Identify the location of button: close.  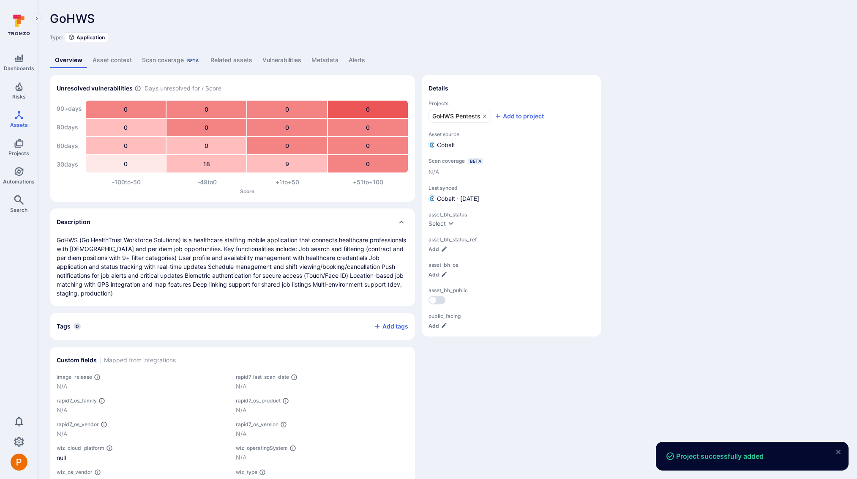
(838, 452).